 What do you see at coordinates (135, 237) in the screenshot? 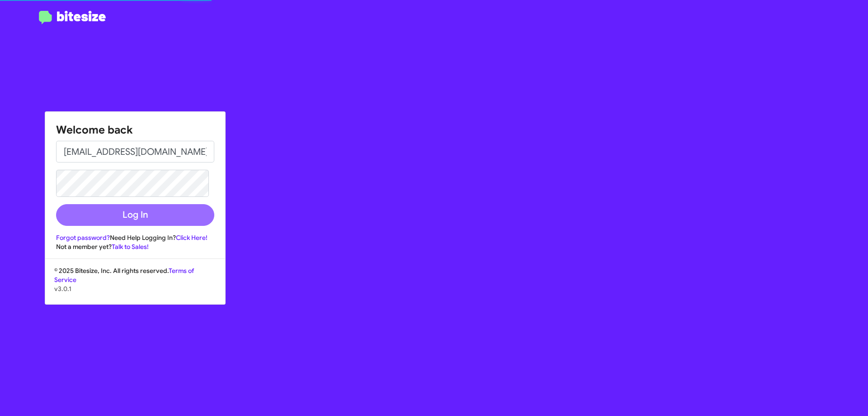
I see `div: Need Help Logging In?` at bounding box center [135, 237].